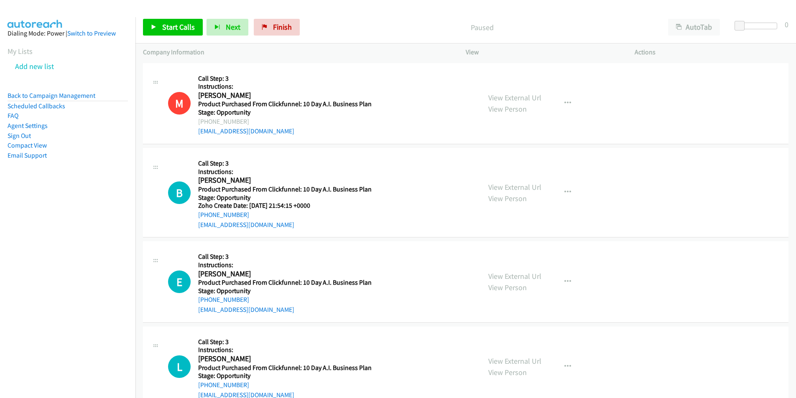 The width and height of the screenshot is (796, 398). What do you see at coordinates (787, 24) in the screenshot?
I see `div: 0` at bounding box center [787, 24].